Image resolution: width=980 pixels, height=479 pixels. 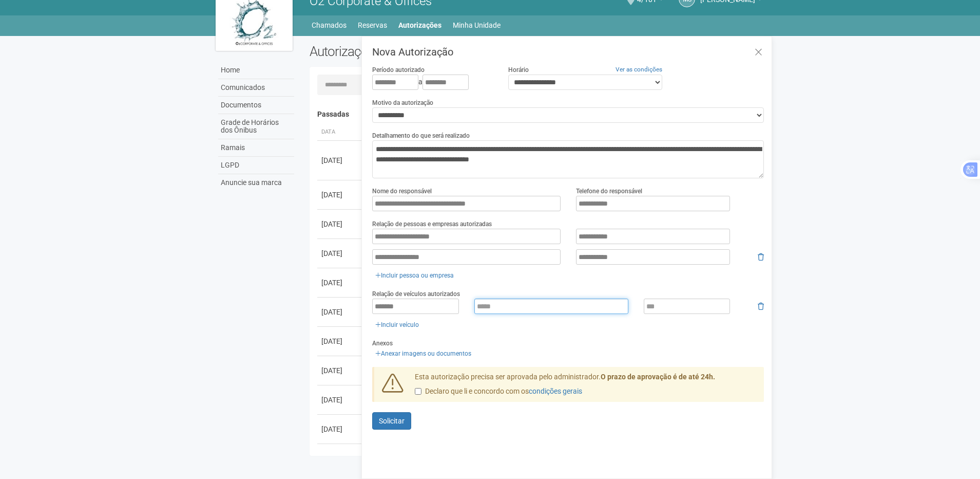 What do you see at coordinates (639, 69) in the screenshot?
I see `a: Ver as condições` at bounding box center [639, 69].